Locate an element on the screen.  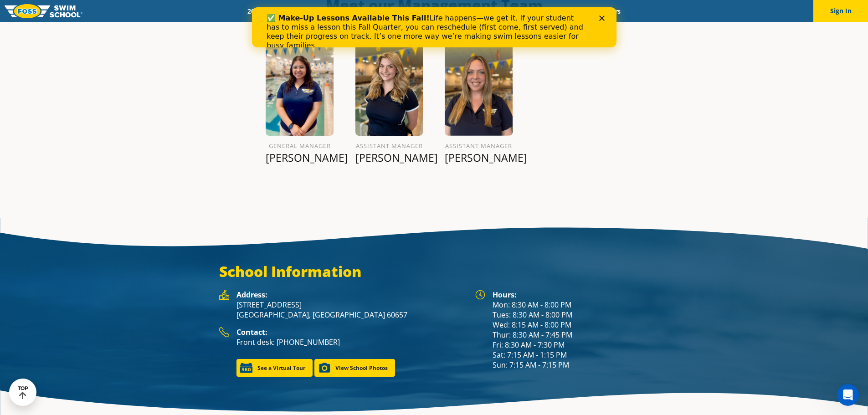
a: 2025 Calendar is located at coordinates (268, 11).